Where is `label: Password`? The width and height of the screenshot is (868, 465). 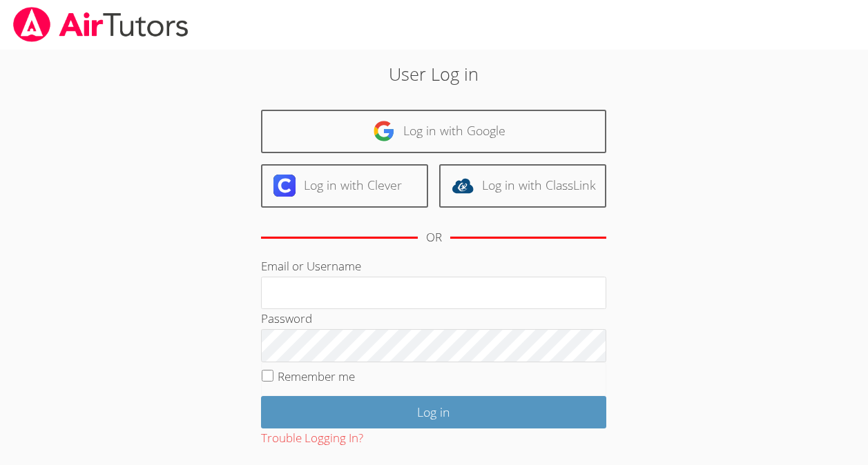
label: Password is located at coordinates (286, 318).